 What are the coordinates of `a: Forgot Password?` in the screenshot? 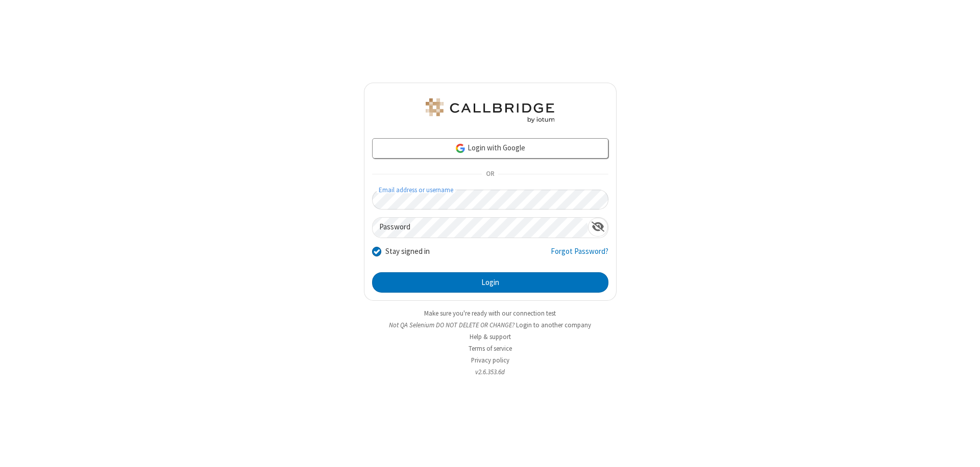 It's located at (579, 256).